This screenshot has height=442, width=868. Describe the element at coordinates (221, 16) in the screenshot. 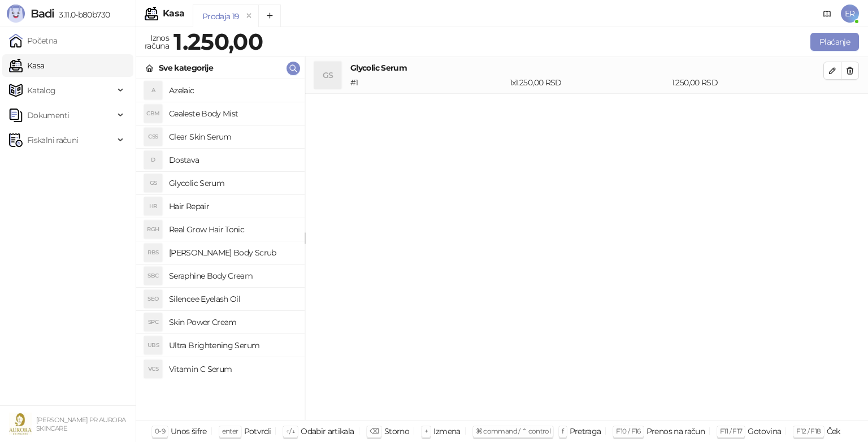

I see `div: Prodaja 19` at that location.